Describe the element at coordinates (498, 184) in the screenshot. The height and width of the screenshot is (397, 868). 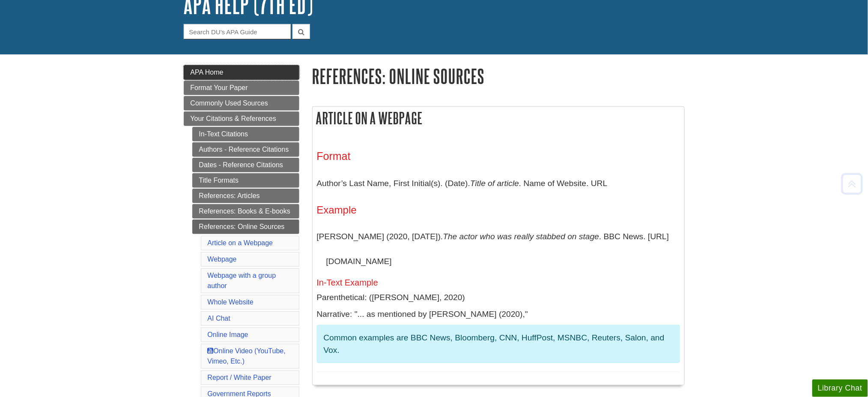
I see `p: Author’s Last Name, First Initial(s). (Date). . Name of Website. URL` at that location.